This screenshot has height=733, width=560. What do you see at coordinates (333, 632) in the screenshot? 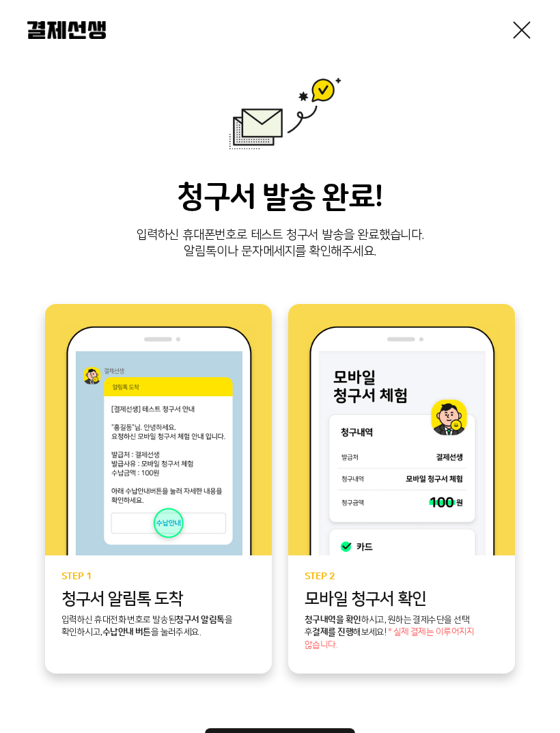
I see `b: 결제를 진행` at bounding box center [333, 632].